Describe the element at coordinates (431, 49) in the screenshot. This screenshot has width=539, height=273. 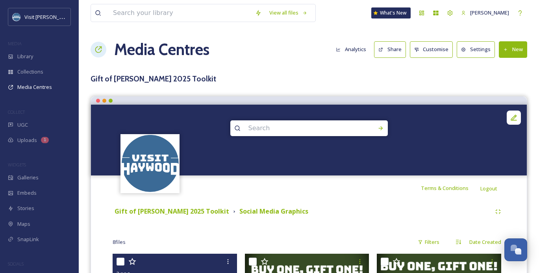
I see `button: Customise` at that location.